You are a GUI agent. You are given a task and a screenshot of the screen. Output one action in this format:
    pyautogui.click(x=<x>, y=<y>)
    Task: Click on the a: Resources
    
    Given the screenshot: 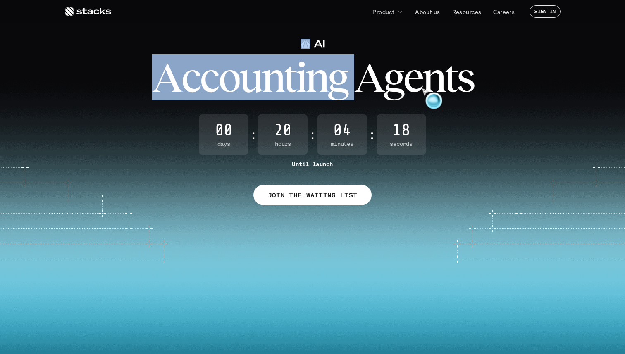 What is the action you would take?
    pyautogui.click(x=467, y=12)
    